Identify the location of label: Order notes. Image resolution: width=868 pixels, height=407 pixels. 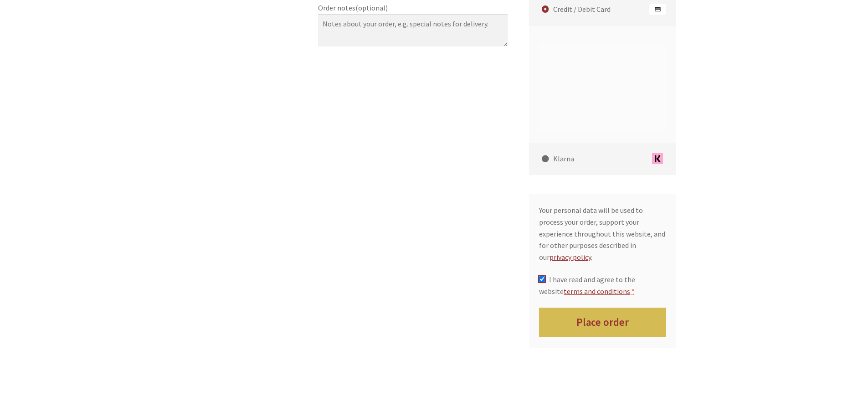
(413, 8).